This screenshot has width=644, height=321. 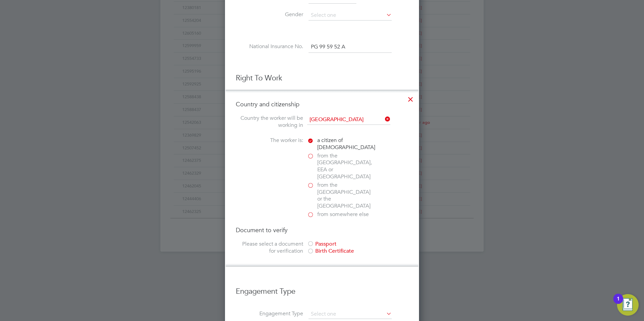 What do you see at coordinates (349, 120) in the screenshot?
I see `input: Search for...` at bounding box center [349, 120].